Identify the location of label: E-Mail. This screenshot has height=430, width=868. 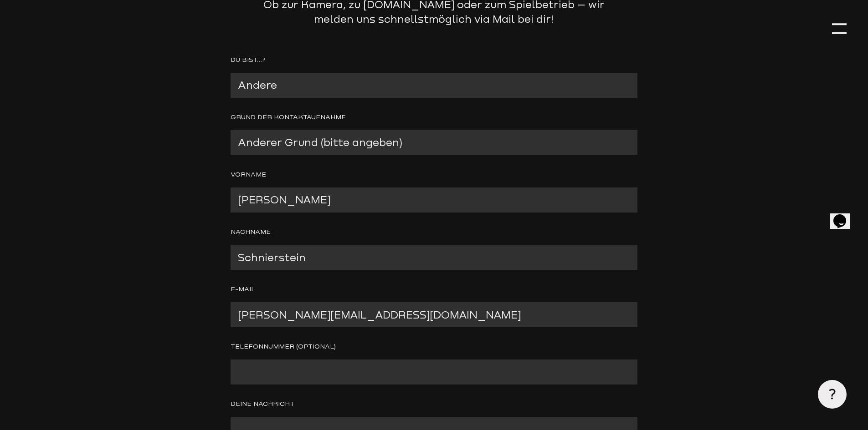
(434, 290).